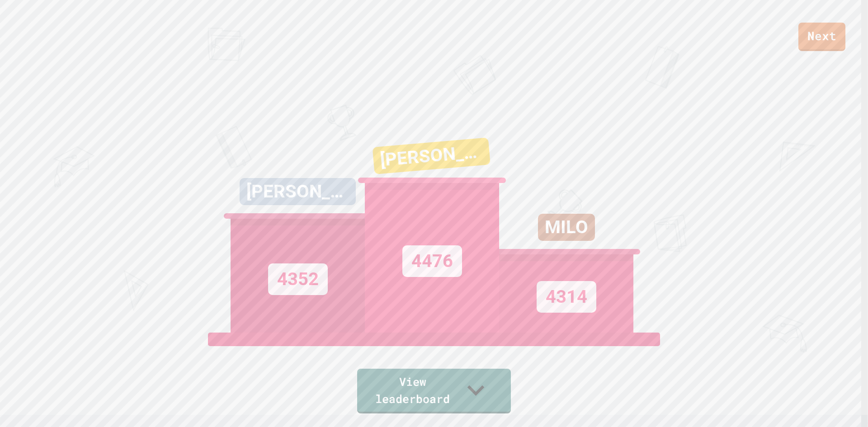 The height and width of the screenshot is (427, 868). Describe the element at coordinates (432, 261) in the screenshot. I see `div: 4476` at that location.